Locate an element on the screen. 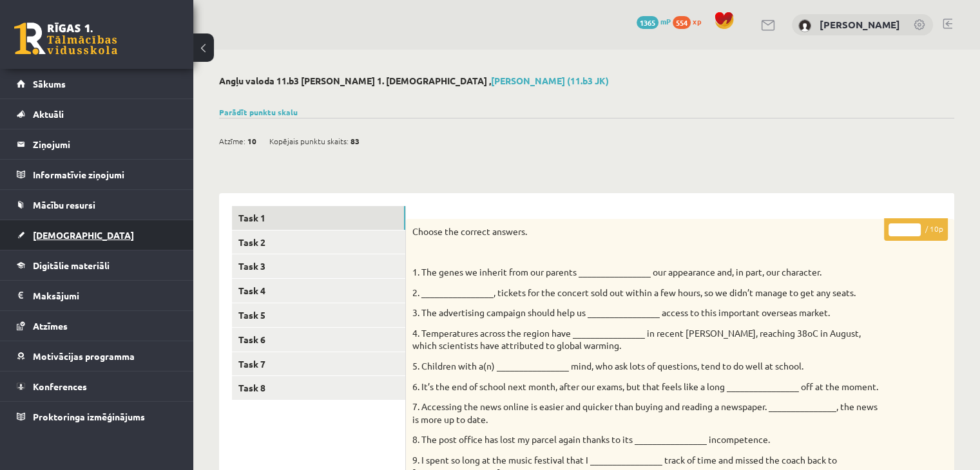 The image size is (980, 470). a: Task 3 is located at coordinates (318, 266).